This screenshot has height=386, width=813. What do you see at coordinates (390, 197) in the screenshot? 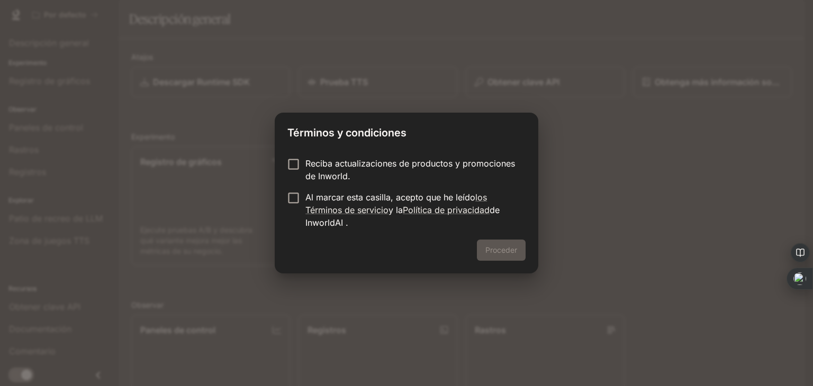
I see `font: Al marcar esta casilla, acepto que he leído` at bounding box center [390, 197].